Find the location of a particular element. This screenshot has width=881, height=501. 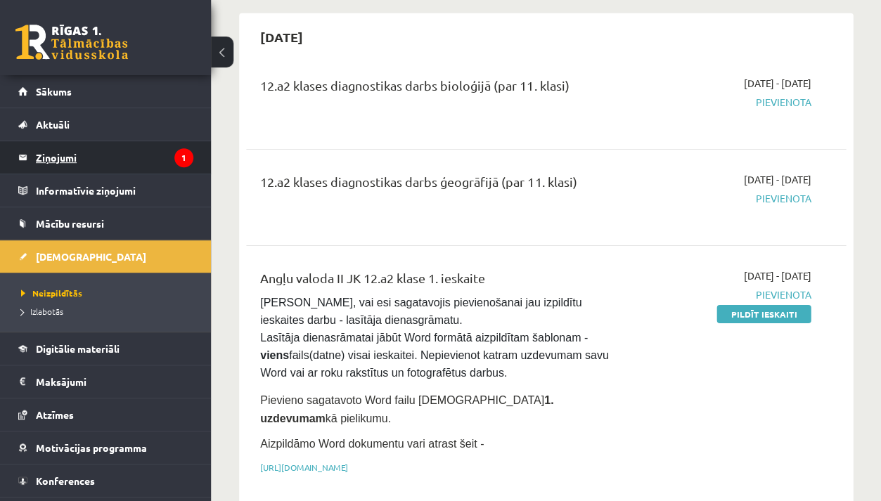

a: Izlabotās is located at coordinates (109, 311).